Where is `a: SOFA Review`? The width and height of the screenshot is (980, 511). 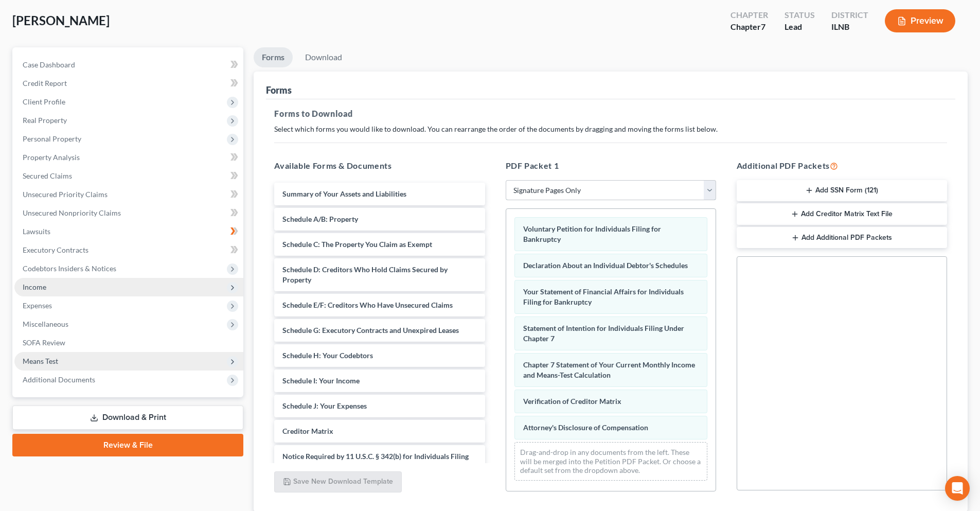
a: SOFA Review is located at coordinates (129, 342).